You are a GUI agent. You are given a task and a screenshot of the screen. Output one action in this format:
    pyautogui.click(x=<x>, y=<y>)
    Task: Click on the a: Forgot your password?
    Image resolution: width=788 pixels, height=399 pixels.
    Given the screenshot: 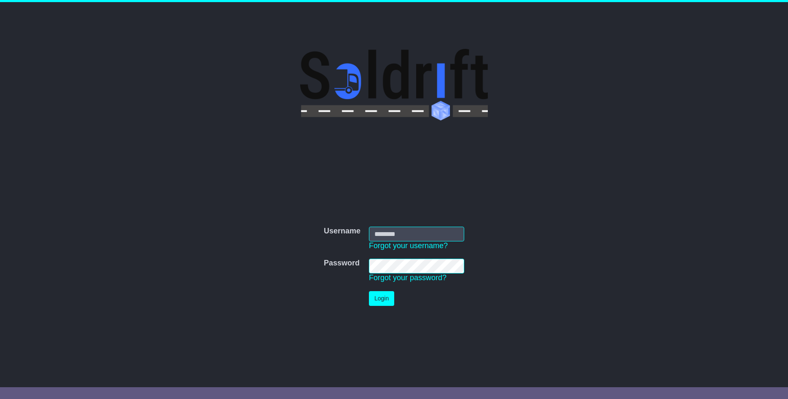 What is the action you would take?
    pyautogui.click(x=408, y=278)
    